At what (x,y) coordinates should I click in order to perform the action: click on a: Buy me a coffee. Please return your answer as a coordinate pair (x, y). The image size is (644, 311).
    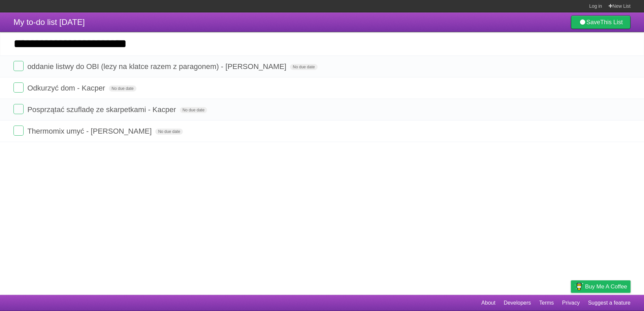
    Looking at the image, I should click on (600, 287).